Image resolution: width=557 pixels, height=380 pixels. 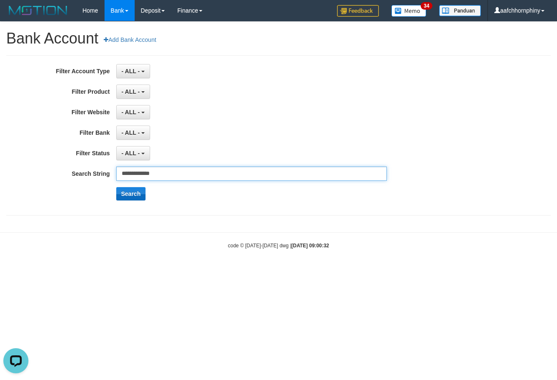 I want to click on span: 34, so click(x=426, y=6).